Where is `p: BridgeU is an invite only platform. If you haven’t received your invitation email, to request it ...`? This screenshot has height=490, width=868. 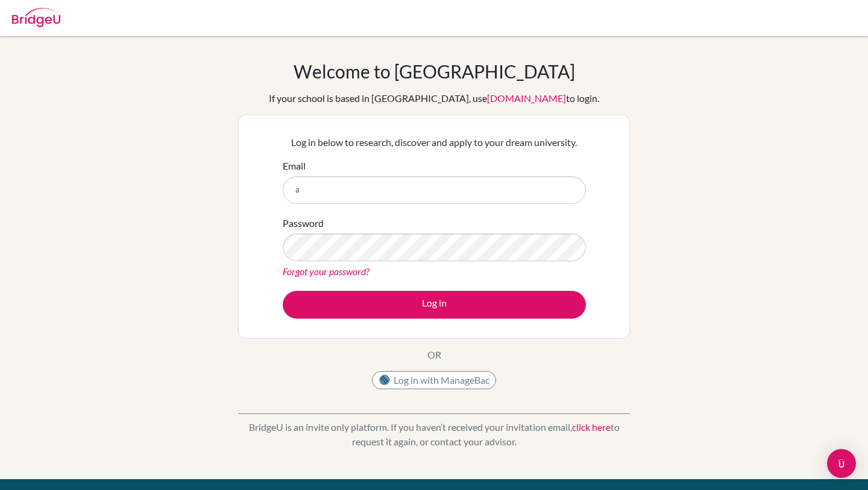
p: BridgeU is an invite only platform. If you haven’t received your invitation email, to request it ... is located at coordinates (434, 435).